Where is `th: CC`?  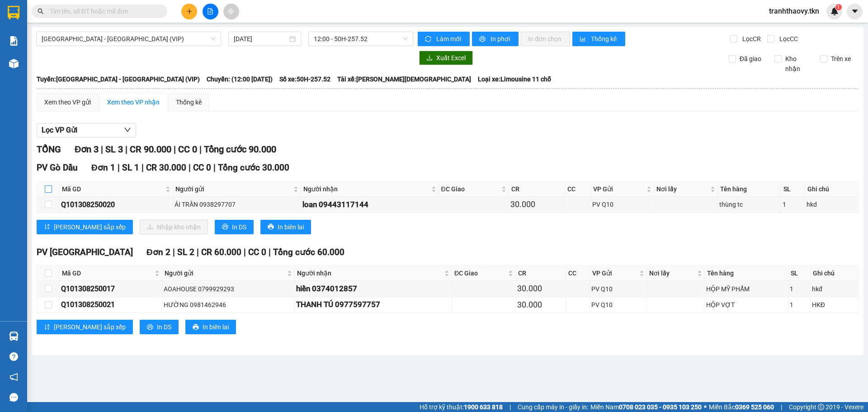 th: CC is located at coordinates (578, 273).